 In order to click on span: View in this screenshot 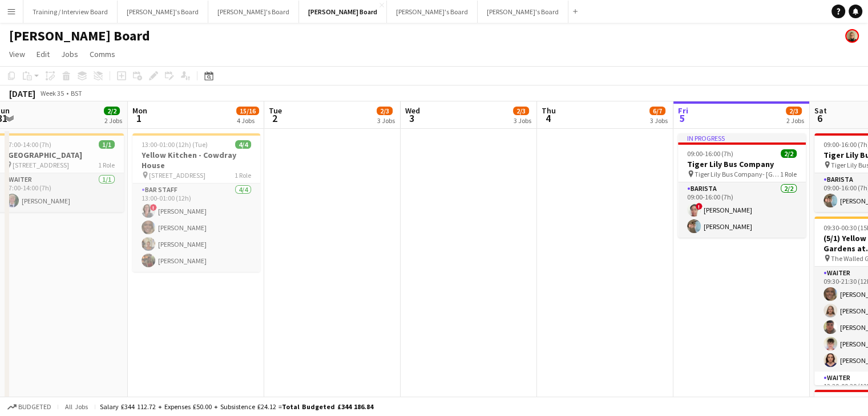, I will do `click(17, 54)`.